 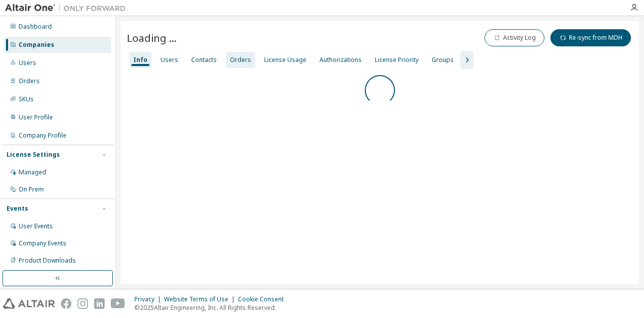 What do you see at coordinates (66, 304) in the screenshot?
I see `img: facebook.svg` at bounding box center [66, 304].